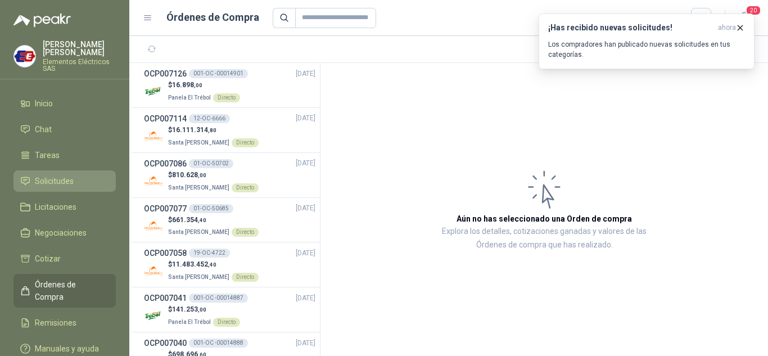  Describe the element at coordinates (65, 129) in the screenshot. I see `a: Chat` at that location.